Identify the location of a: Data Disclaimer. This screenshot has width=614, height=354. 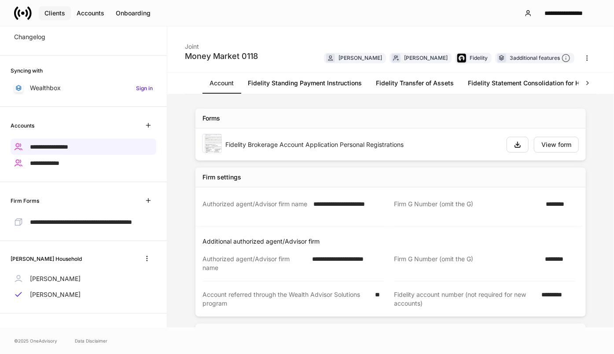
(91, 341).